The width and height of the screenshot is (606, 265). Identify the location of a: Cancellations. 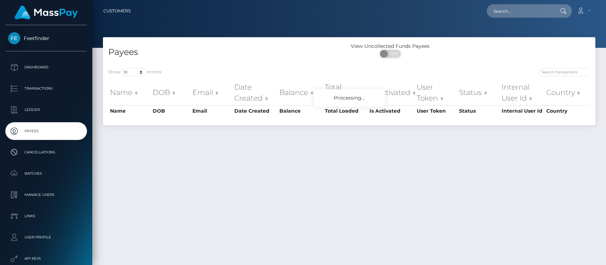
(46, 153).